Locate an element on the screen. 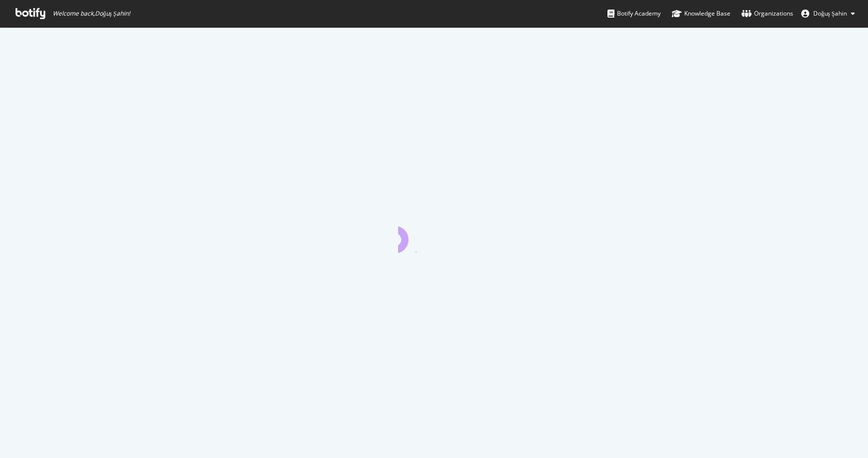 This screenshot has width=868, height=458. button: Doğuş Şahin is located at coordinates (827, 14).